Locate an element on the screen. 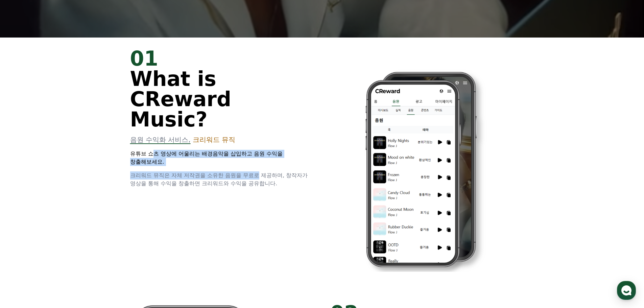 This screenshot has height=308, width=644. img: 2.png is located at coordinates (422, 165).